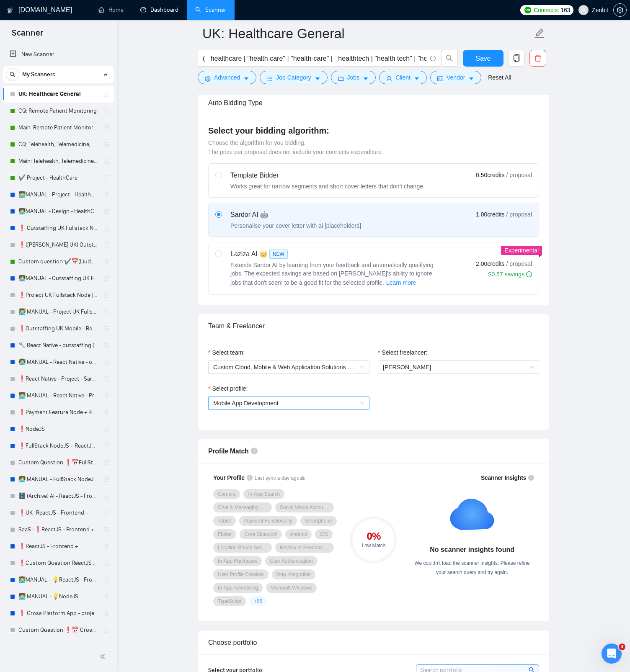 This screenshot has height=672, width=630. I want to click on span: We couldn’t load the scanner insights. Please refine your search query and try again., so click(472, 568).